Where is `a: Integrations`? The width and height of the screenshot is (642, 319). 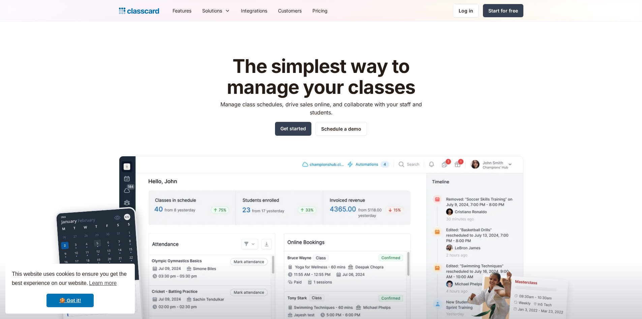
a: Integrations is located at coordinates (254, 10).